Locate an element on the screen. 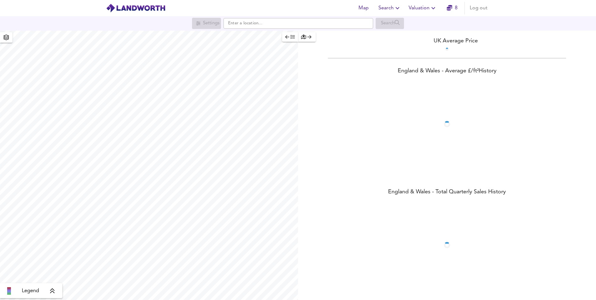  div: UK Average Price is located at coordinates (447, 41).